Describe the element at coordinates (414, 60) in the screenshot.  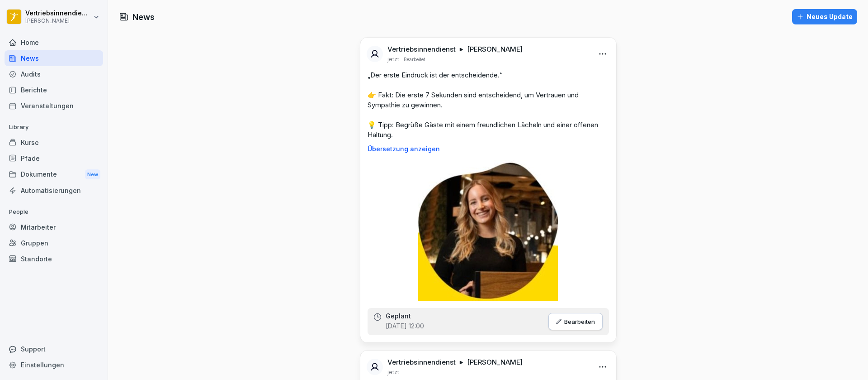
I see `p: Bearbeitet` at that location.